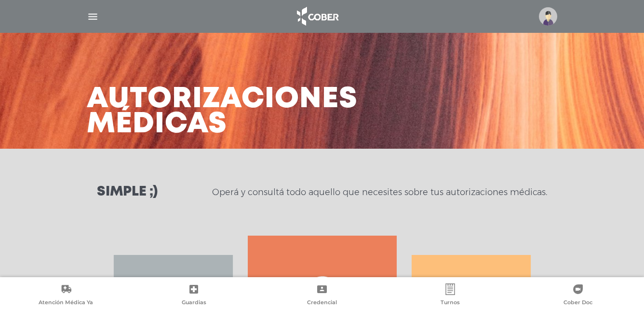 This screenshot has width=644, height=310. I want to click on a: Credencial, so click(322, 295).